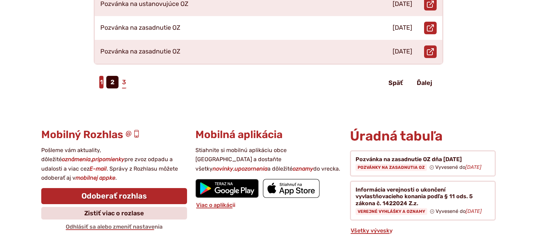 Image resolution: width=537 pixels, height=237 pixels. Describe the element at coordinates (114, 227) in the screenshot. I see `a: Odhlásiť sa alebo zmeniť nastavenia` at that location.